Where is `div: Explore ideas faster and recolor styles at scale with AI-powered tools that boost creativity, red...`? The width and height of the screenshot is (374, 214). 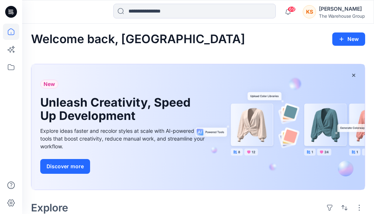
div: Explore ideas faster and recolor styles at scale with AI-powered tools that boost creativity, red... is located at coordinates (123, 138).